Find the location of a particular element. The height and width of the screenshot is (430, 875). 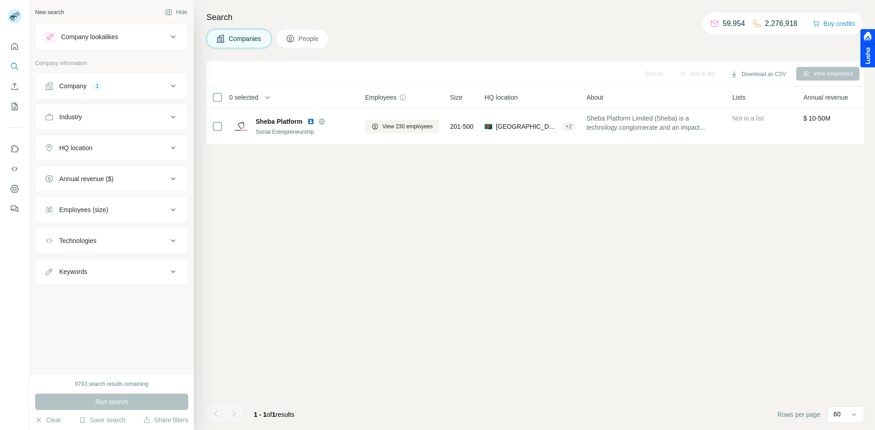

span: 1 is located at coordinates (274, 415).